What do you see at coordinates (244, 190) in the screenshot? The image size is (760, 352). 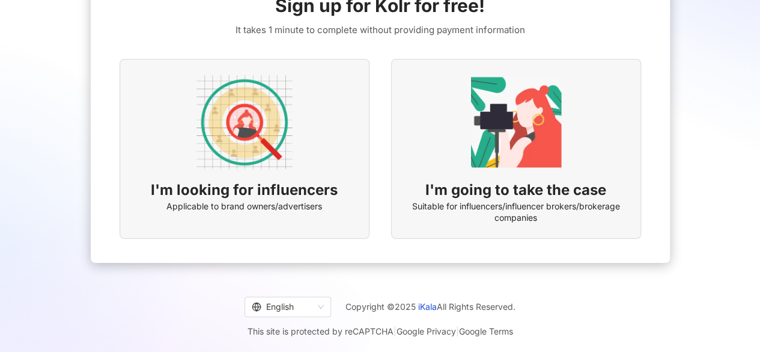 I see `span: I'm looking for influencers` at bounding box center [244, 190].